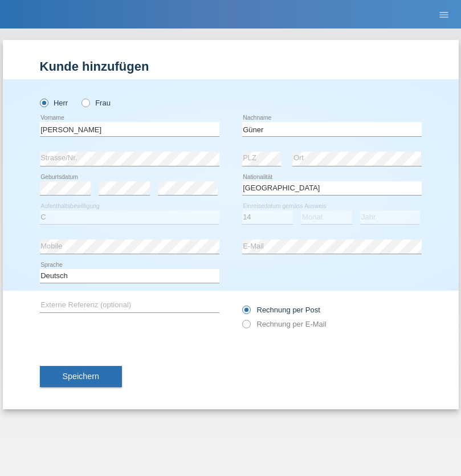 This screenshot has width=461, height=476. Describe the element at coordinates (85, 102) in the screenshot. I see `input: Frau` at that location.